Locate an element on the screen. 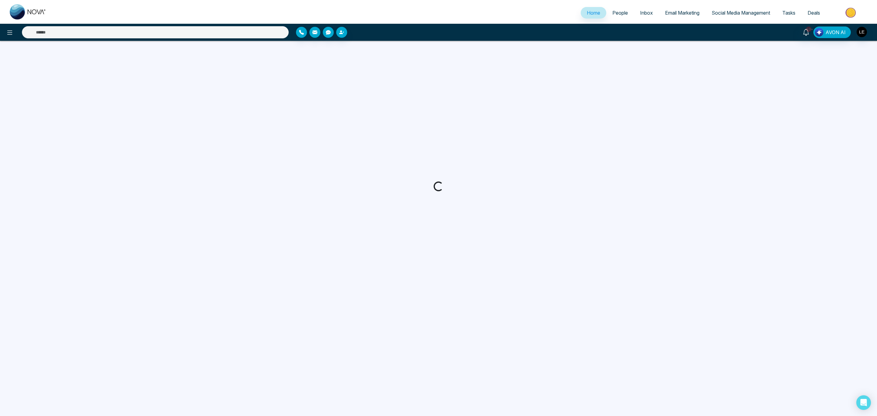 Image resolution: width=877 pixels, height=416 pixels. span: Home is located at coordinates (593, 13).